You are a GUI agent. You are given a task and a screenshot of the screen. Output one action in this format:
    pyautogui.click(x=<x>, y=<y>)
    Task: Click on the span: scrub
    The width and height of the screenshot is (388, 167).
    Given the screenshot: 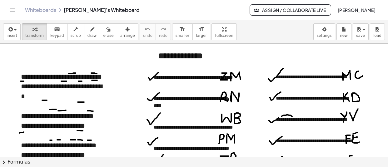 What is the action you would take?
    pyautogui.click(x=76, y=36)
    